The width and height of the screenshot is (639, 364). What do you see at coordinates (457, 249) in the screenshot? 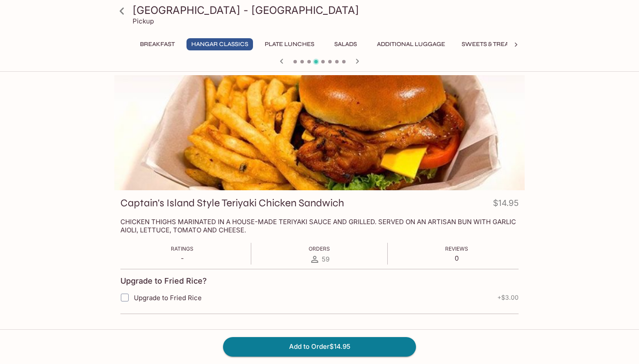
I see `span: Reviews` at bounding box center [457, 249].